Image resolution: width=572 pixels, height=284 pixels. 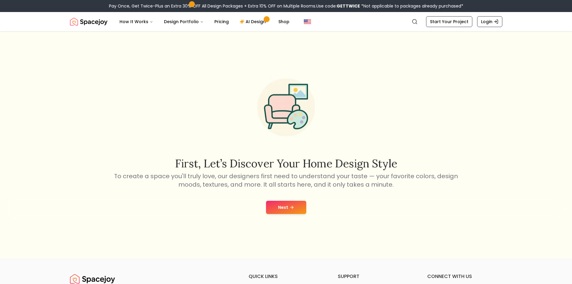 I want to click on button: Design Portfolio, so click(x=184, y=22).